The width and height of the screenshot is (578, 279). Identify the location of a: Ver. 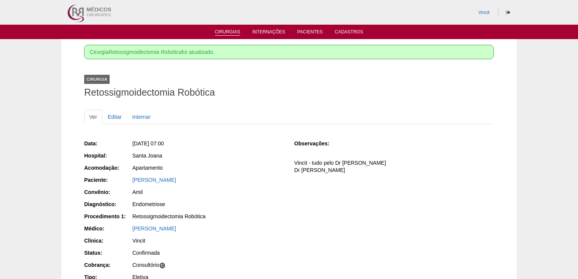
(93, 117).